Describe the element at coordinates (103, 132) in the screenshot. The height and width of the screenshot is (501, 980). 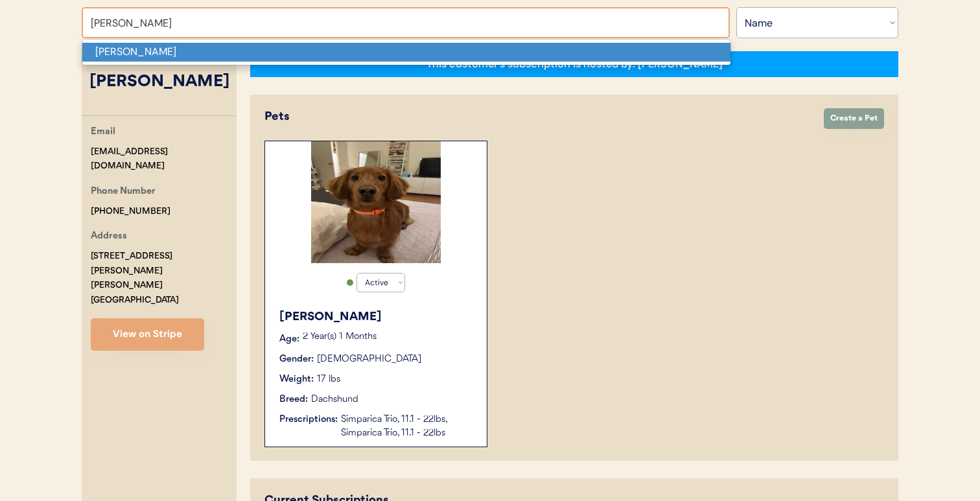
I see `div: Email` at that location.